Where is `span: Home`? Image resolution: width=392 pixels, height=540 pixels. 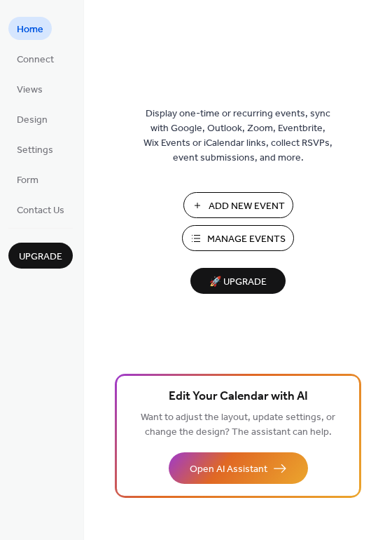 span: Home is located at coordinates (30, 29).